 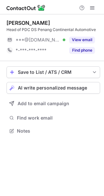 What do you see at coordinates (53, 131) in the screenshot?
I see `button: Notes` at bounding box center [53, 131].